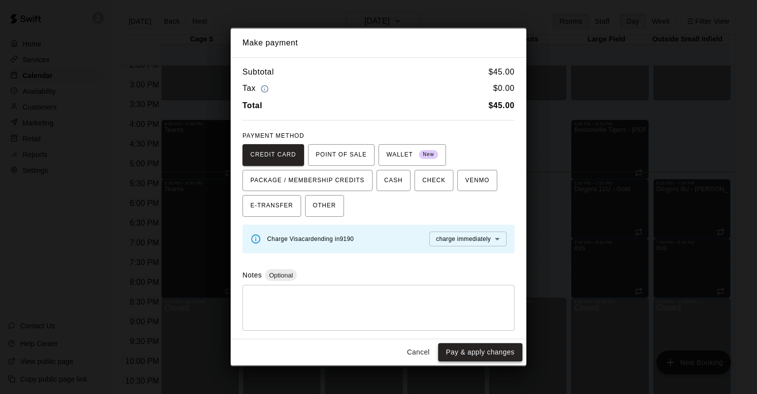 The height and width of the screenshot is (394, 757). I want to click on span: CREDIT CARD, so click(273, 155).